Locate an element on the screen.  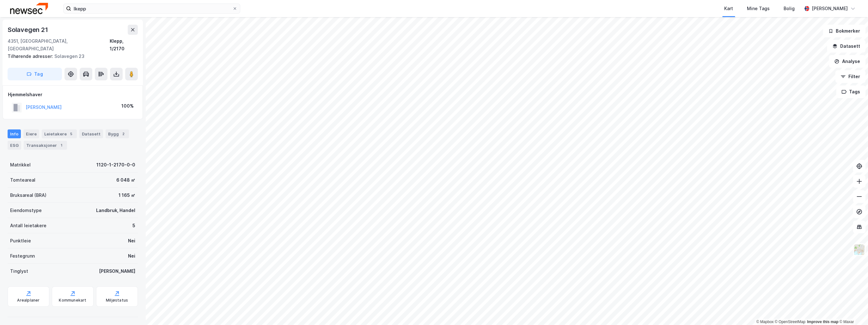
div: Eiere is located at coordinates (32, 134).